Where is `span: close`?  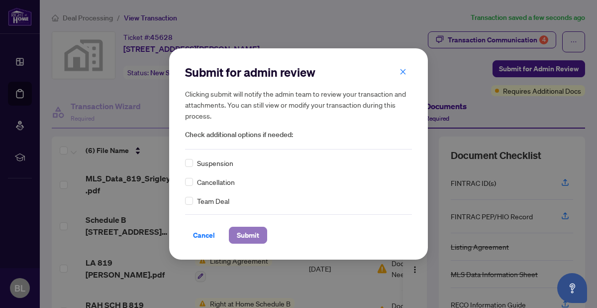 span: close is located at coordinates (403, 72).